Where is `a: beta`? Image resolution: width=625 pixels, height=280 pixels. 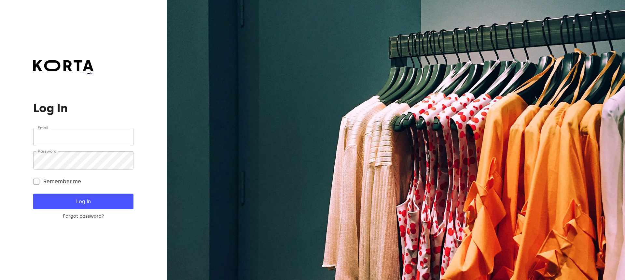 a: beta is located at coordinates (63, 68).